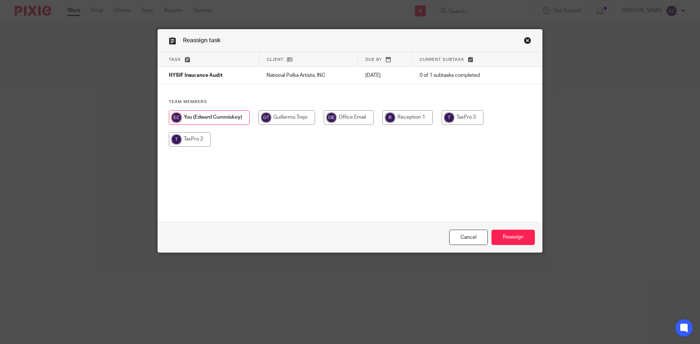 The image size is (700, 344). Describe the element at coordinates (350, 102) in the screenshot. I see `h4: Team members` at that location.